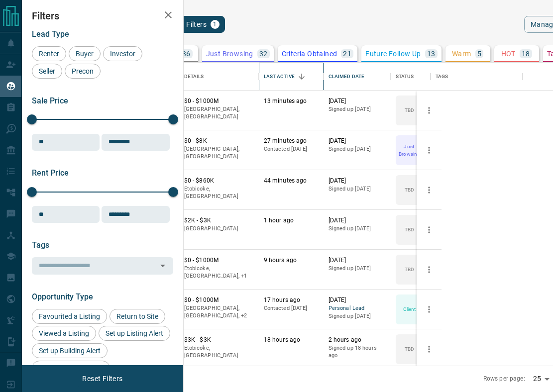 Image resolution: width=553 pixels, height=392 pixels. I want to click on span: Opportunity Type, so click(62, 296).